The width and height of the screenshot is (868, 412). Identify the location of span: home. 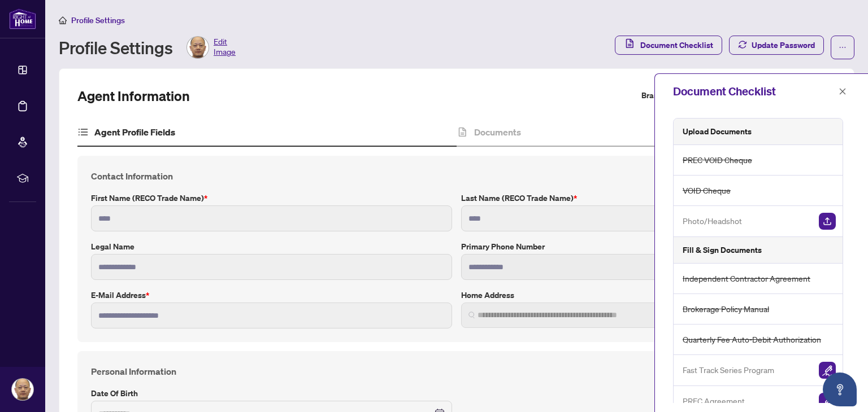
(63, 20).